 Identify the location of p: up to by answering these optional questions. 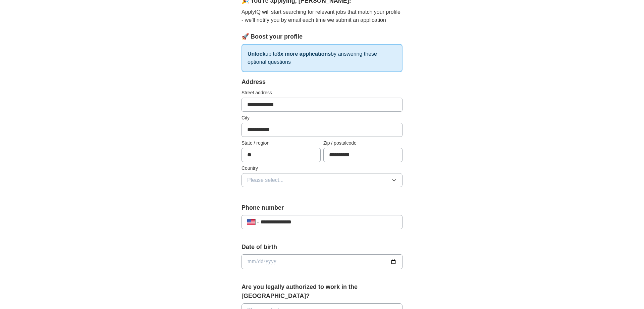
(322, 58).